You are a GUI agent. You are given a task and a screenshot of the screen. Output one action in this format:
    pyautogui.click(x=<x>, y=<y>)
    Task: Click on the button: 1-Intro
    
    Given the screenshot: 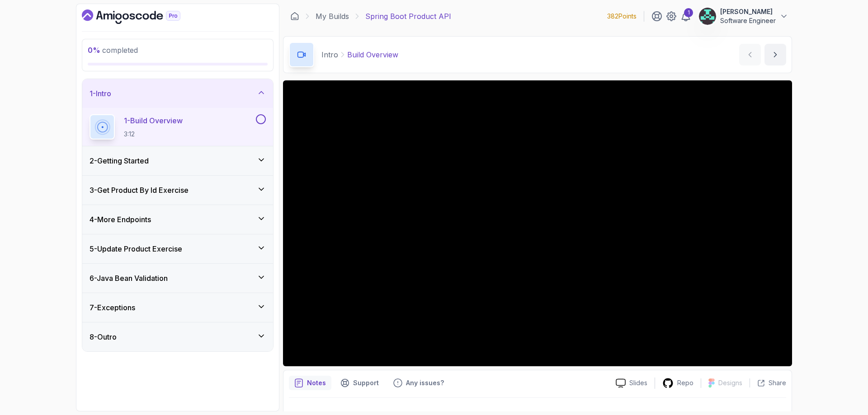 What is the action you would take?
    pyautogui.click(x=178, y=93)
    